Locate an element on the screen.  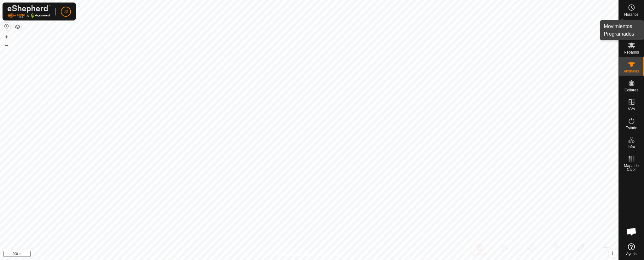
span: Alertas is located at coordinates (631, 33).